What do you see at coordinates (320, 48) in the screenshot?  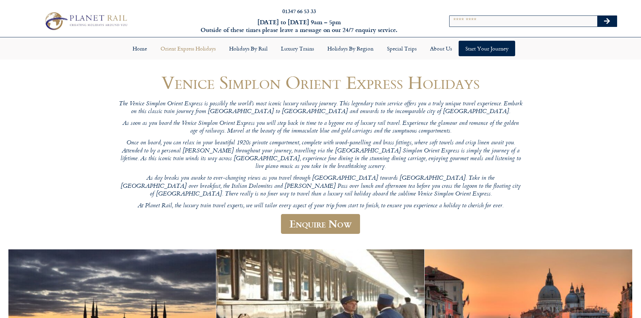 I see `nav: Menu` at bounding box center [320, 48].